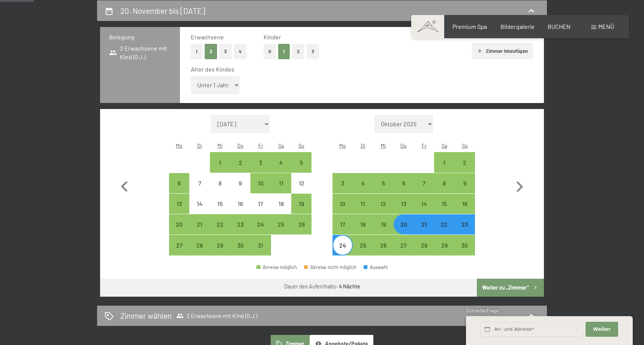 The height and width of the screenshot is (345, 644). What do you see at coordinates (518, 27) in the screenshot?
I see `span: Bildergalerie` at bounding box center [518, 27].